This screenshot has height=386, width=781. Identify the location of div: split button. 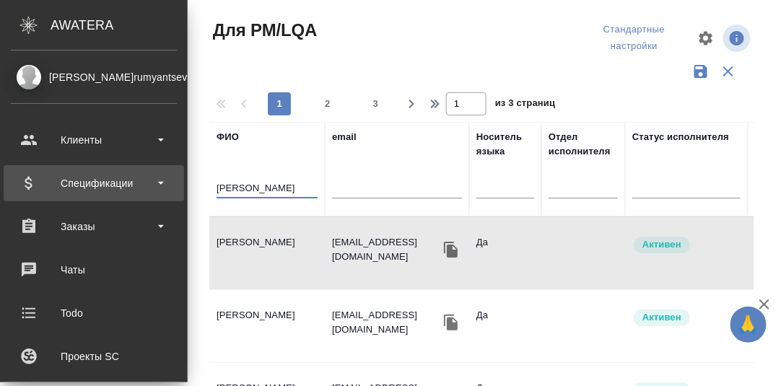
(634, 38).